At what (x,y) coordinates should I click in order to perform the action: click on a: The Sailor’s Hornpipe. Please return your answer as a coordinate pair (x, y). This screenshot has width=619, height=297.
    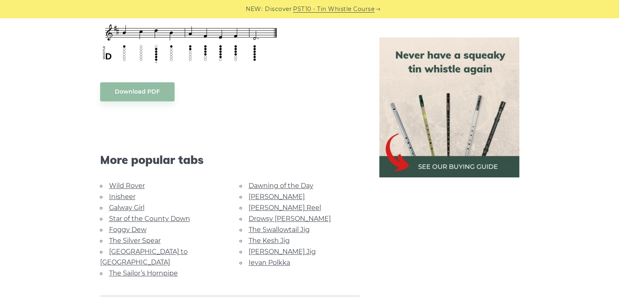
    Looking at the image, I should click on (143, 273).